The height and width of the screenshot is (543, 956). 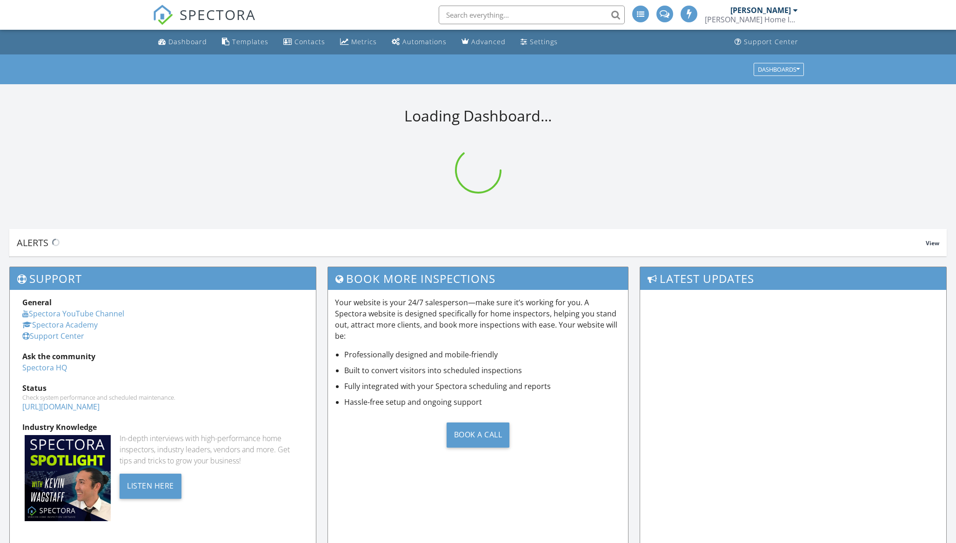 I want to click on div: Advanced, so click(x=488, y=41).